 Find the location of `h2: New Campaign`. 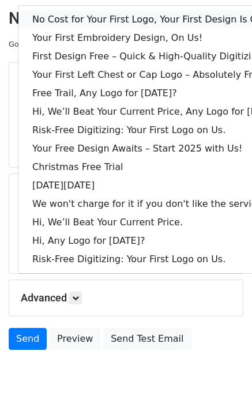

h2: New Campaign is located at coordinates (126, 18).